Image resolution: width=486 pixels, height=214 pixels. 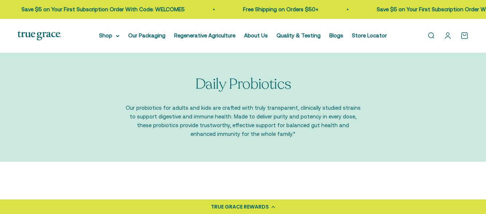 What do you see at coordinates (240, 207) in the screenshot?
I see `div: TRUE GRACE REWARDS` at bounding box center [240, 207].